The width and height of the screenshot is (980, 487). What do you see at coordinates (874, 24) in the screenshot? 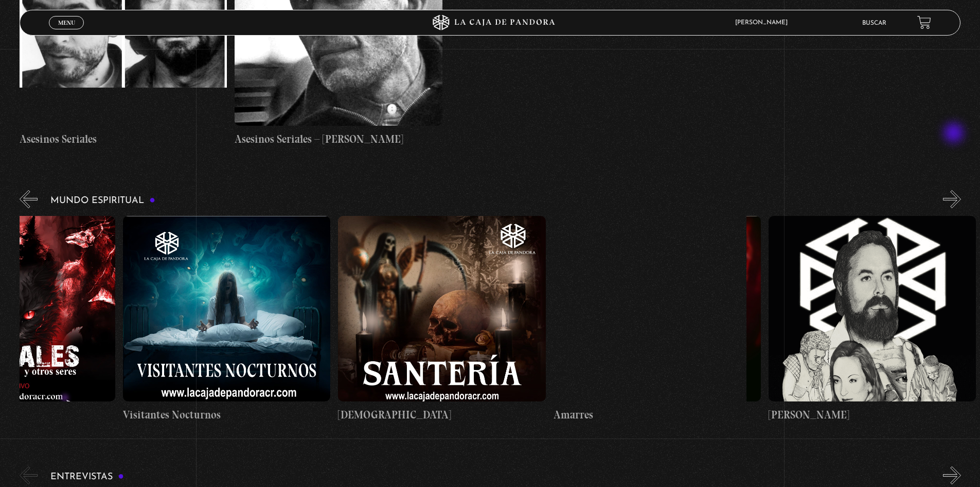
I see `a: Buscar` at bounding box center [874, 24].